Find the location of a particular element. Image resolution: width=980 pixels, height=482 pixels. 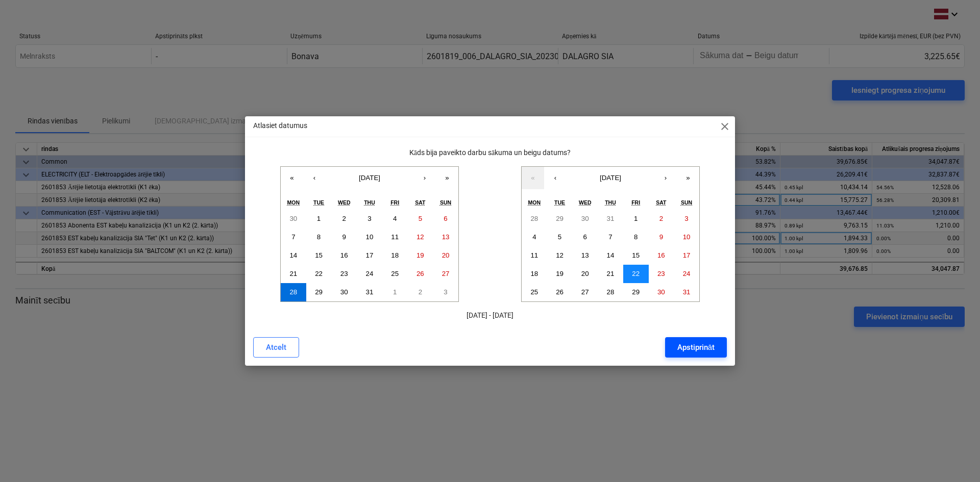

abbr: August 4, 2025 is located at coordinates (534, 237).